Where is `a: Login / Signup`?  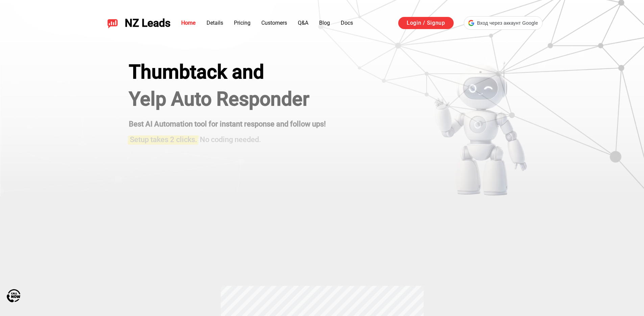
a: Login / Signup is located at coordinates (425, 23).